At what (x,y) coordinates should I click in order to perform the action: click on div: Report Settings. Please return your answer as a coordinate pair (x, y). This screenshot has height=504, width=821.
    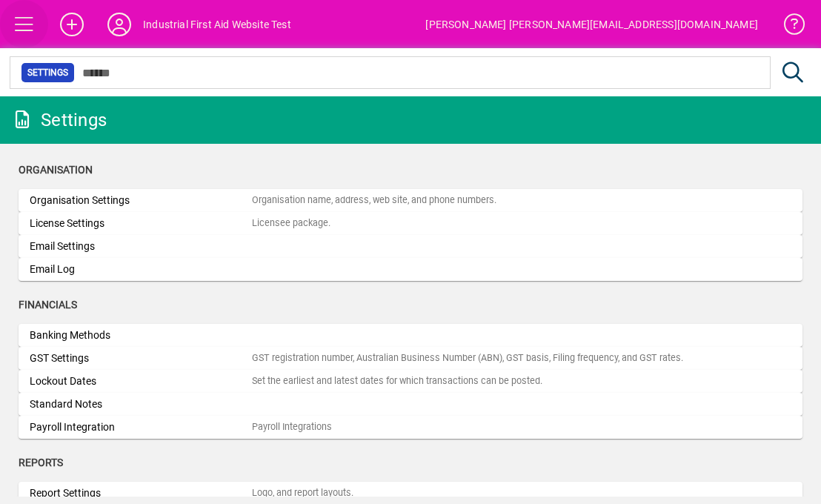
    Looking at the image, I should click on (141, 493).